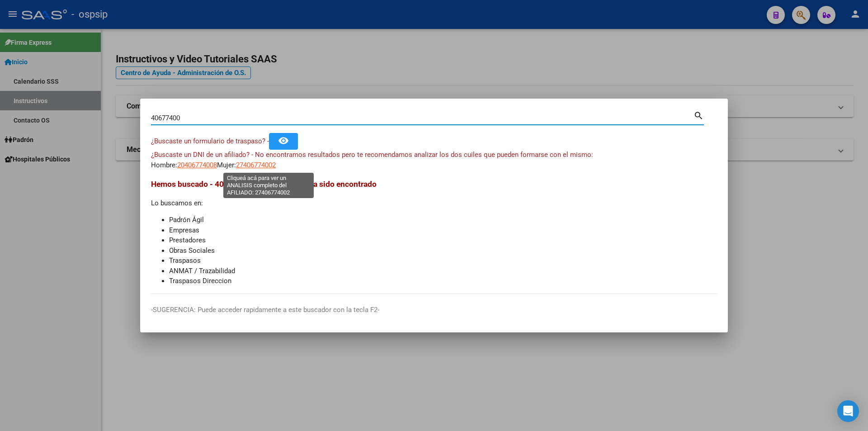 Image resolution: width=868 pixels, height=431 pixels. What do you see at coordinates (372, 154) in the screenshot?
I see `span: ¿Buscaste un DNI de un afiliado? - No encontramos resultados pero te recomendamos analizar los do...` at bounding box center [372, 154].